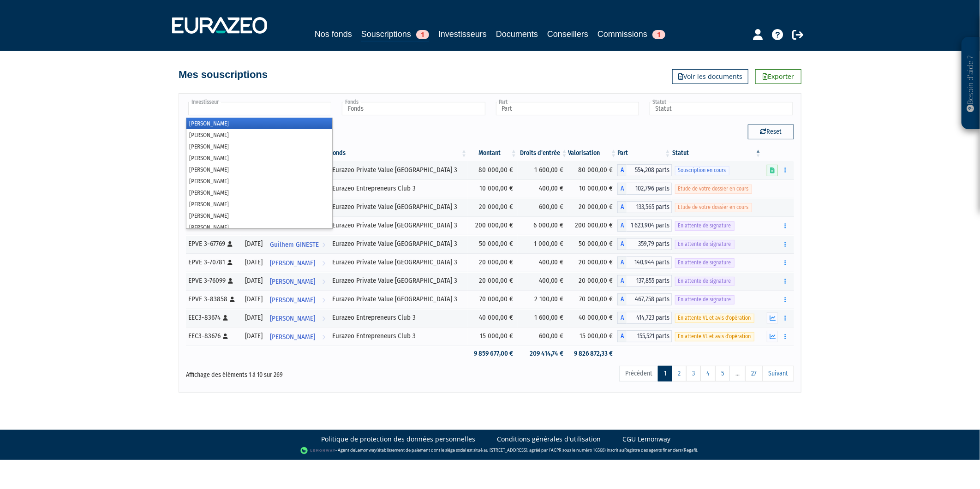 This screenshot has height=489, width=980. I want to click on span: 155,521 parts, so click(649, 336).